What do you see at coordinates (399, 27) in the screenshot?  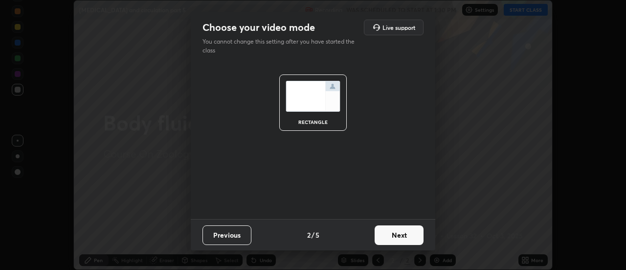 I see `h5: Live support` at bounding box center [399, 27].